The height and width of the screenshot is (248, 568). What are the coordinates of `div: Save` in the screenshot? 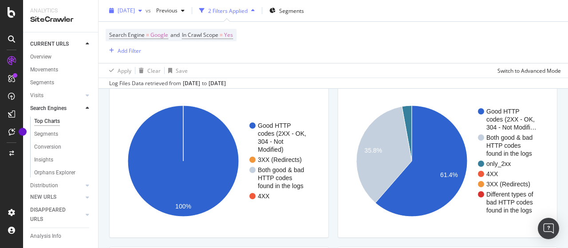 It's located at (181, 70).